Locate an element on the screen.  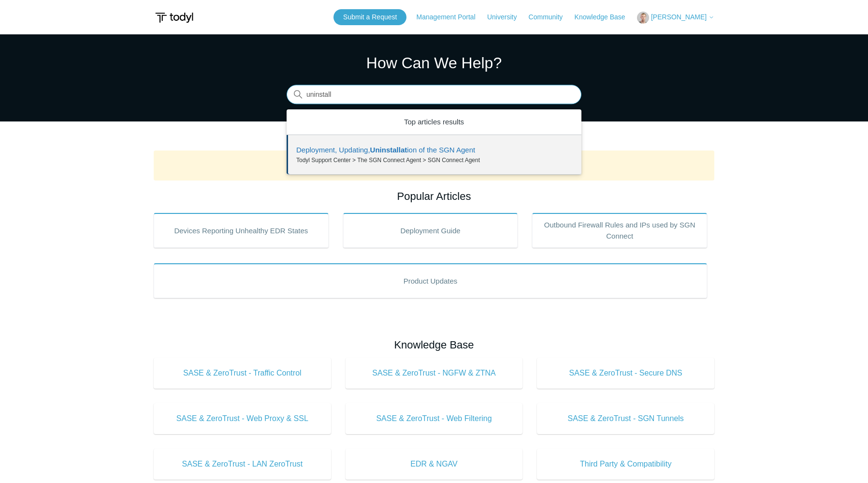
h2: Popular Articles is located at coordinates (434, 196).